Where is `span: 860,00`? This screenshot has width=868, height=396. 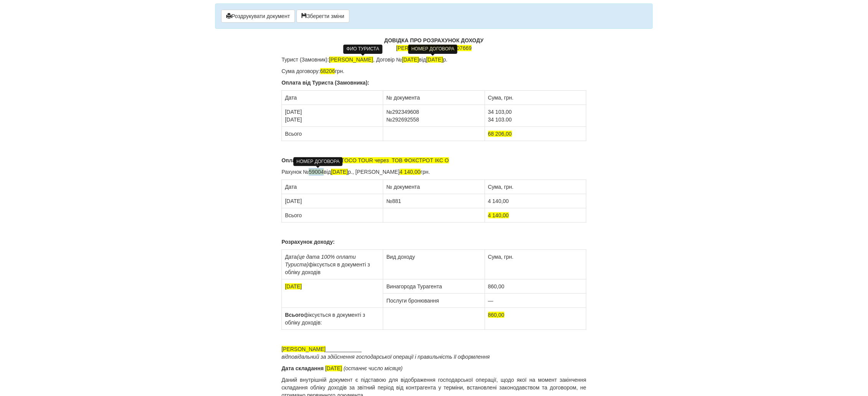
span: 860,00 is located at coordinates (496, 315).